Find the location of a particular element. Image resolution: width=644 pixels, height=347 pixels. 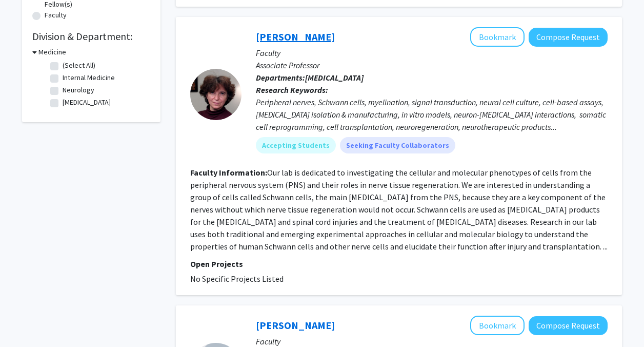

label: Neurology is located at coordinates (78, 90).